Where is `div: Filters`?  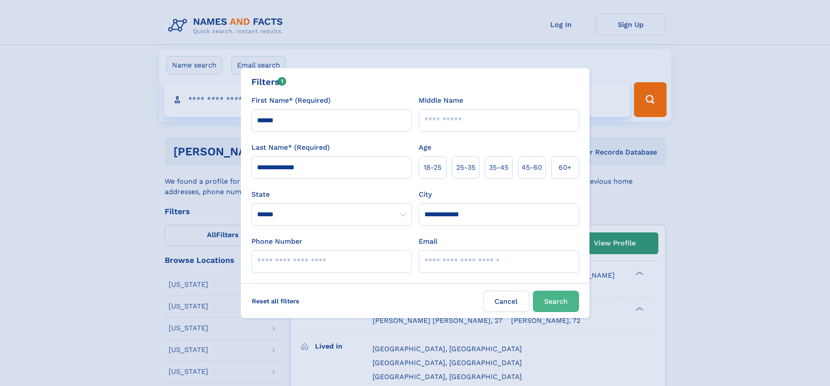 div: Filters is located at coordinates (269, 82).